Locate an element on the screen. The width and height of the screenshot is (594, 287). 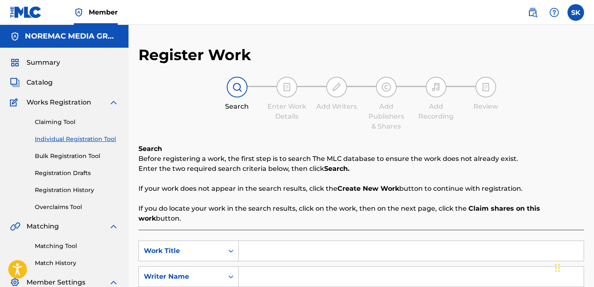
b: Search is located at coordinates (150, 148).